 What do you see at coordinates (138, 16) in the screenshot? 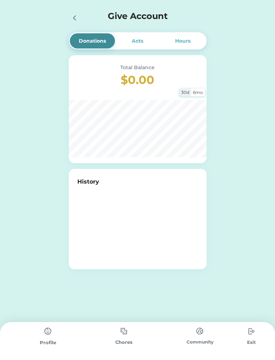
I see `h4: Give Account` at bounding box center [138, 16].